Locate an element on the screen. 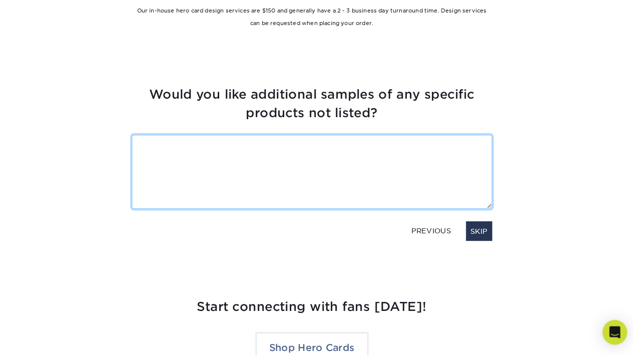 The image size is (633, 355). a: SKIP is located at coordinates (479, 235).